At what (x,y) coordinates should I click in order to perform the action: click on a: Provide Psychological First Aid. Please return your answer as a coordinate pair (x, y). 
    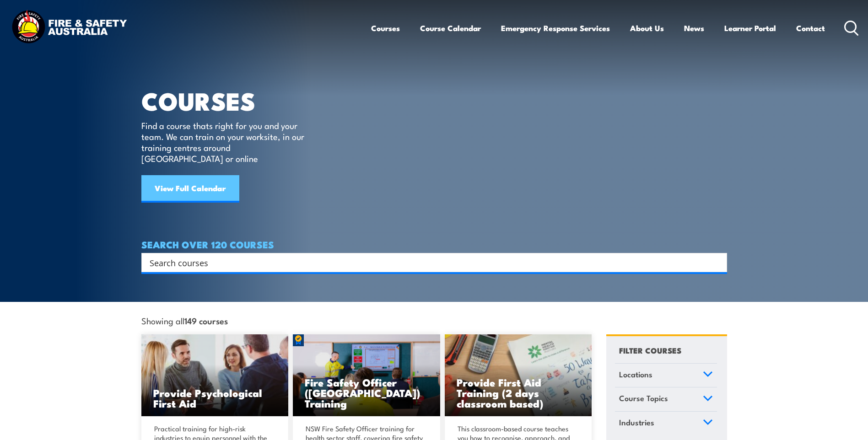
    Looking at the image, I should click on (215, 375).